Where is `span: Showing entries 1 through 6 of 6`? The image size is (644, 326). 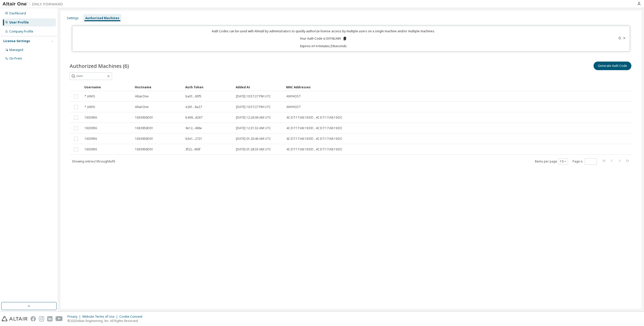
span: Showing entries 1 through 6 of 6 is located at coordinates (93, 161).